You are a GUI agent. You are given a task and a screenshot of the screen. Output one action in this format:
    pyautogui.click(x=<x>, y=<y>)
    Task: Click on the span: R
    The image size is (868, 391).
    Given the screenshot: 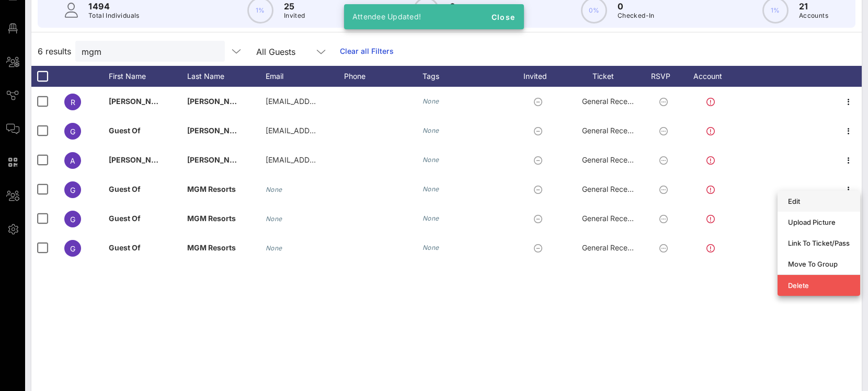 What is the action you would take?
    pyautogui.click(x=73, y=102)
    